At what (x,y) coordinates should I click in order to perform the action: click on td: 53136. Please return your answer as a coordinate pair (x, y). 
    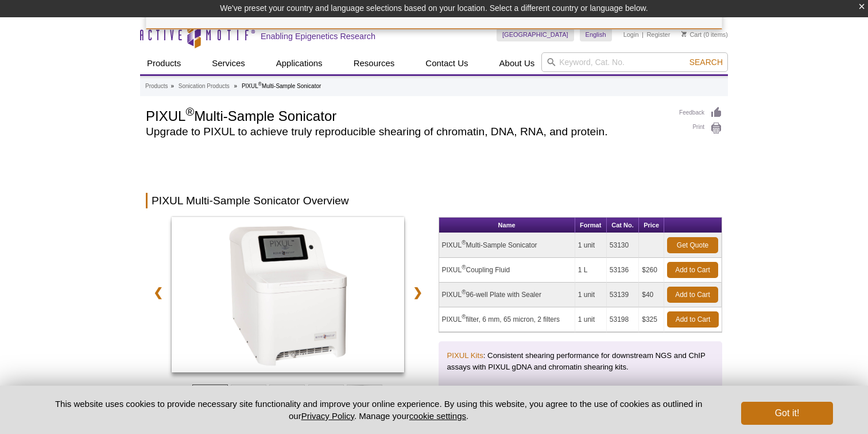
    Looking at the image, I should click on (623, 269).